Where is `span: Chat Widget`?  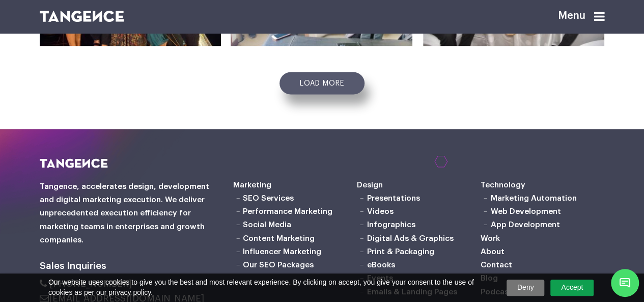
span: Chat Widget is located at coordinates (625, 283).